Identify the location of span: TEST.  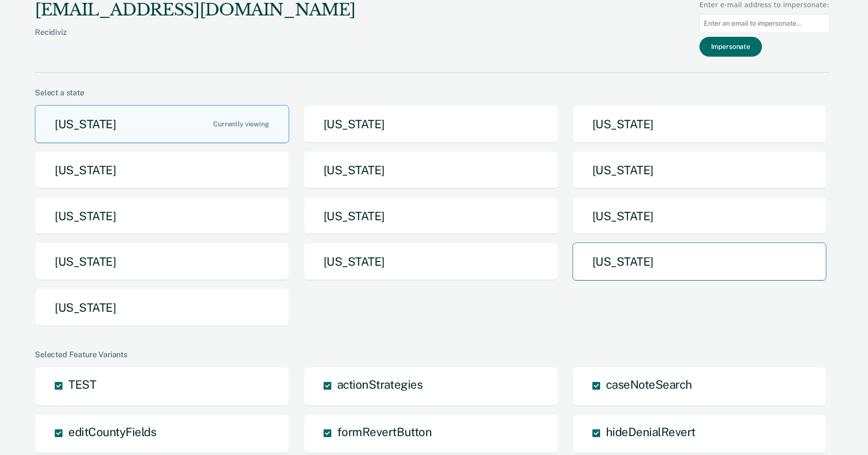
(82, 385).